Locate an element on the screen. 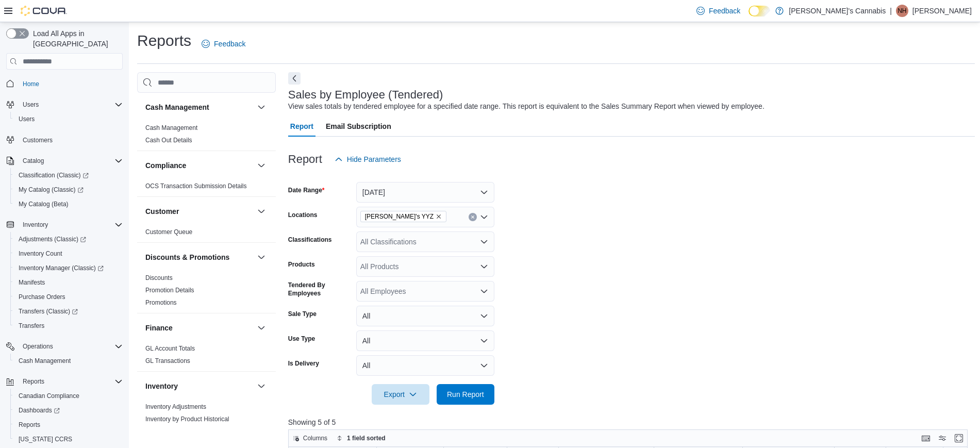 This screenshot has height=448, width=980. span: GL Transactions is located at coordinates (167, 361).